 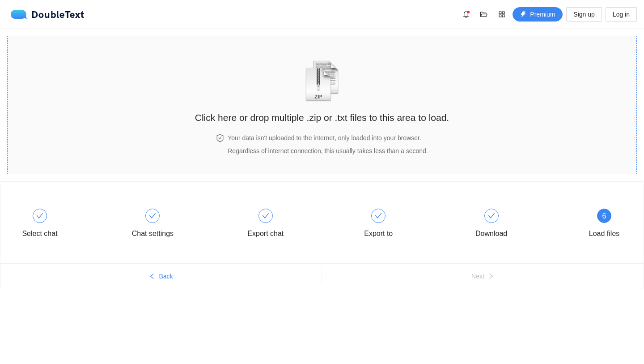 What do you see at coordinates (47, 14) in the screenshot?
I see `a: logoDoubleText` at bounding box center [47, 14].